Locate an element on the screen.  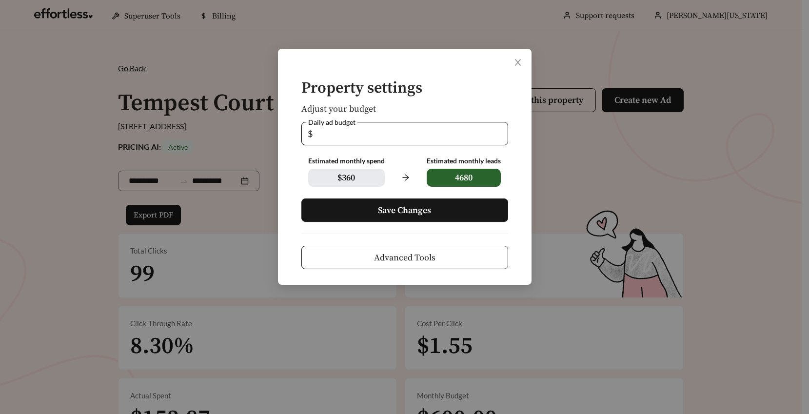
span: $ 360 is located at coordinates (346, 178).